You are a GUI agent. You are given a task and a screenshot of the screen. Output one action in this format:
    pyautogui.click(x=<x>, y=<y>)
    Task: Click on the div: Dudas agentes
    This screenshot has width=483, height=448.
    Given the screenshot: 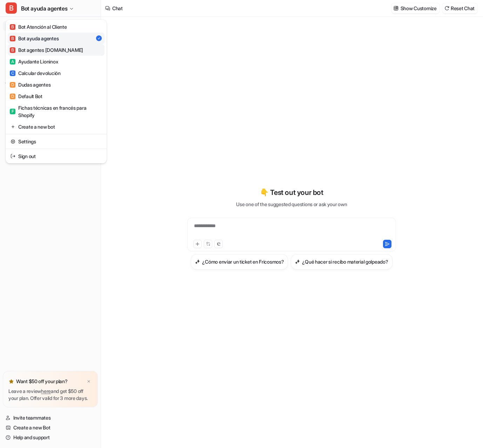 What is the action you would take?
    pyautogui.click(x=30, y=85)
    